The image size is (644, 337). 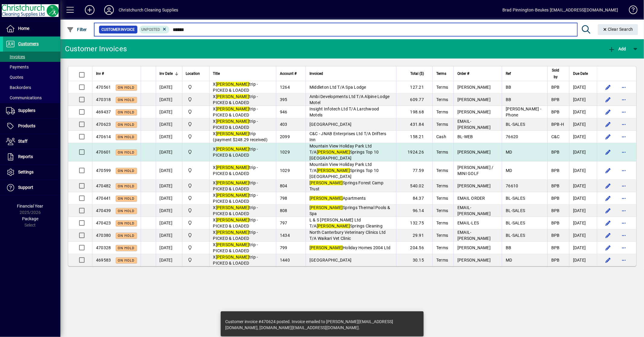 What do you see at coordinates (283, 211) in the screenshot?
I see `span: 808` at bounding box center [283, 211].